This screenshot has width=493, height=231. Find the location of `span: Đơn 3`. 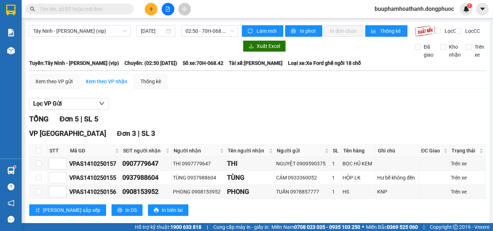

span: Đơn 3 is located at coordinates (126, 133).